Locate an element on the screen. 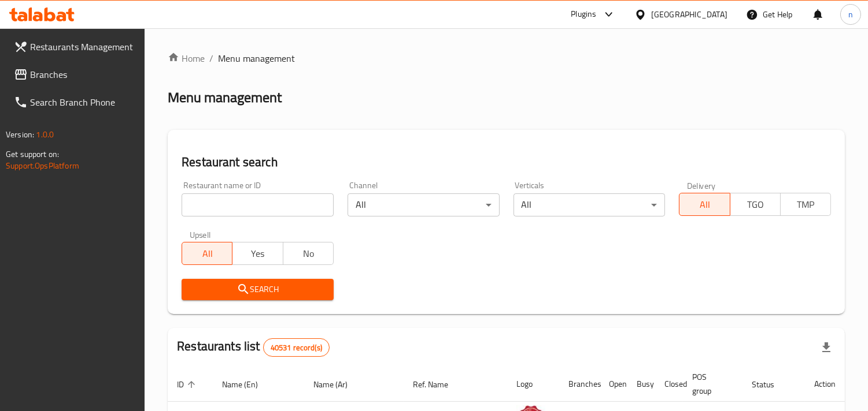 The height and width of the screenshot is (411, 868). button: Search is located at coordinates (257, 289).